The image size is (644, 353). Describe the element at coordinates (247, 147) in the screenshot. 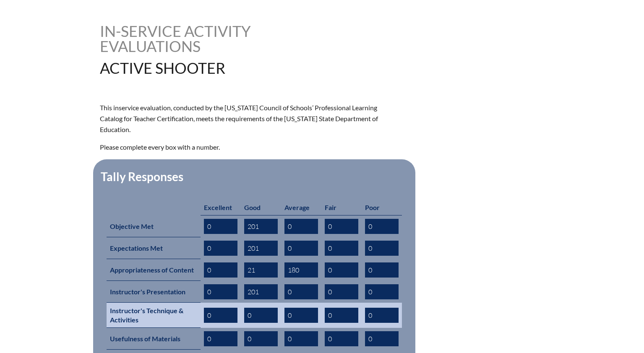

I see `p: Please complete every box with a number.` at that location.